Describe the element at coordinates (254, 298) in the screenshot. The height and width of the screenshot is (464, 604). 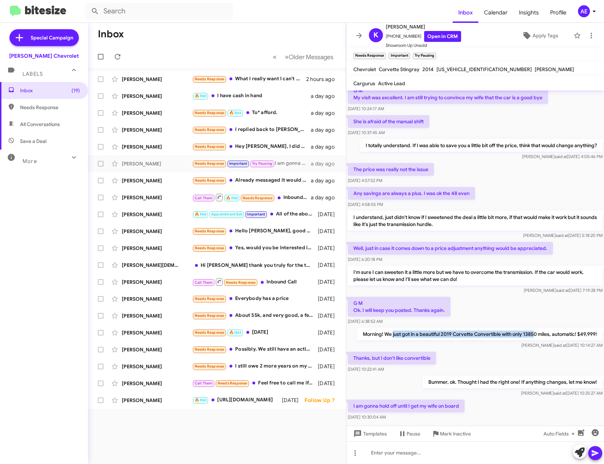
I see `div: Everybody has a price` at that location.